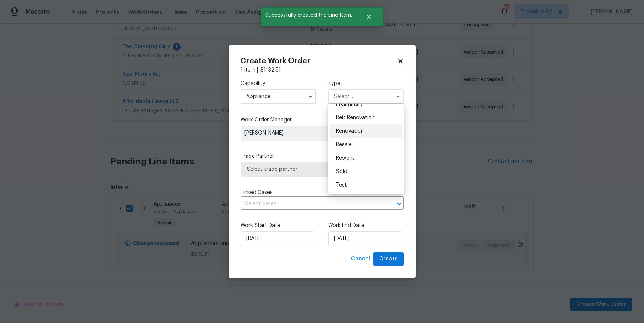 The image size is (644, 323). Describe the element at coordinates (270, 70) in the screenshot. I see `span: $ 1132.51` at that location.